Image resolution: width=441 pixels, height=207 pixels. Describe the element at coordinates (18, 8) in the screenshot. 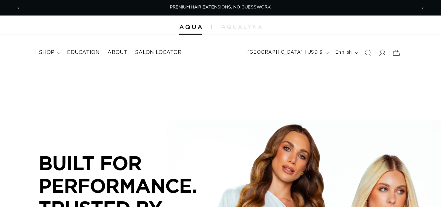

I see `button: Previous announcement` at that location.